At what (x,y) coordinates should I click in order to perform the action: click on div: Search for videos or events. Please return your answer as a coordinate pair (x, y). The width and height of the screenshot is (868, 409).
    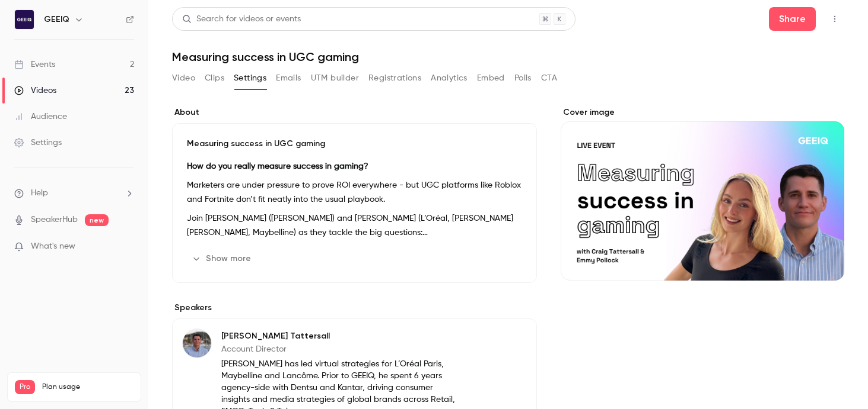
    Looking at the image, I should click on (242, 19).